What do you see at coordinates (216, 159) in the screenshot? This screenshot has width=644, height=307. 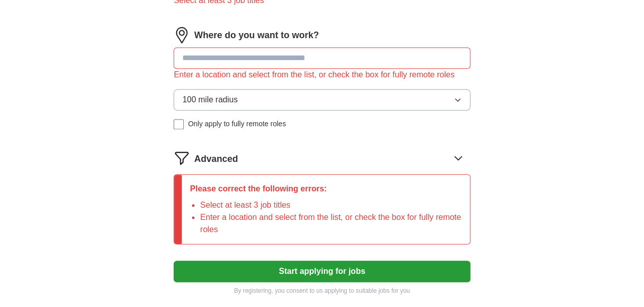 I see `span: Advanced` at bounding box center [216, 159].